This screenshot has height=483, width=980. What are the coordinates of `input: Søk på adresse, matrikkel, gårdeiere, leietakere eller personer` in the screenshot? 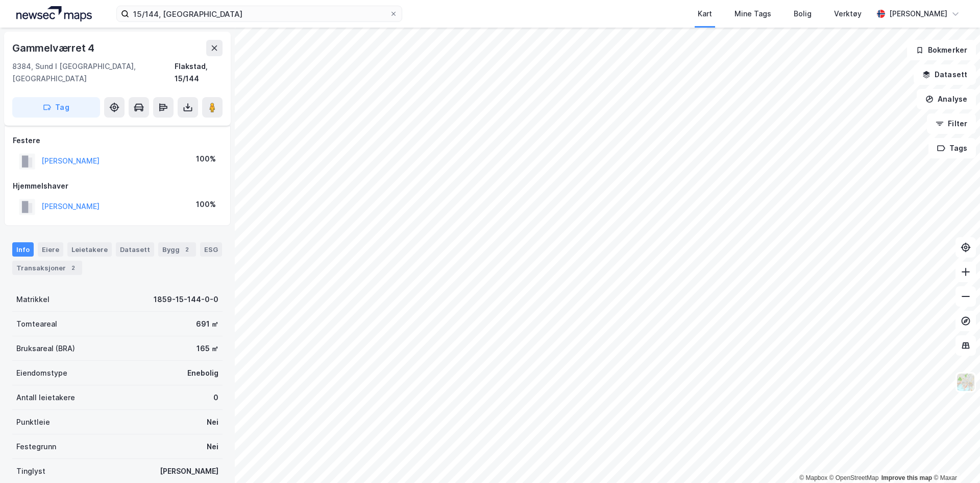 It's located at (259, 14).